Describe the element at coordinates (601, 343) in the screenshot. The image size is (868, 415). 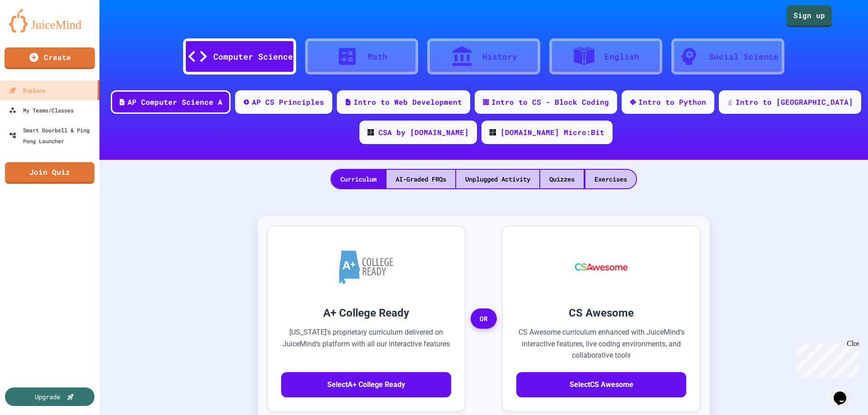
I see `p: CS Awesome curriculum enhanced with JuiceMind's interactive features, live coding environments, a...` at that location.